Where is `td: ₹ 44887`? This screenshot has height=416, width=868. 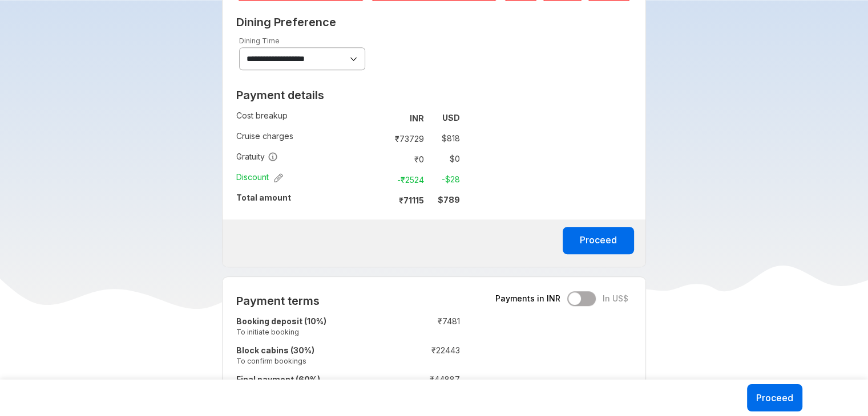 td: ₹ 44887 is located at coordinates (426, 386).